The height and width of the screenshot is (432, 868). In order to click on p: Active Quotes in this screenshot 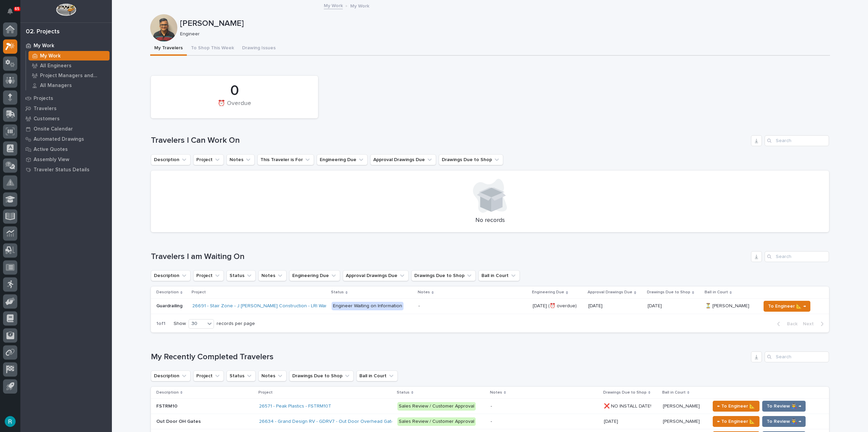, I will do `click(50, 150)`.